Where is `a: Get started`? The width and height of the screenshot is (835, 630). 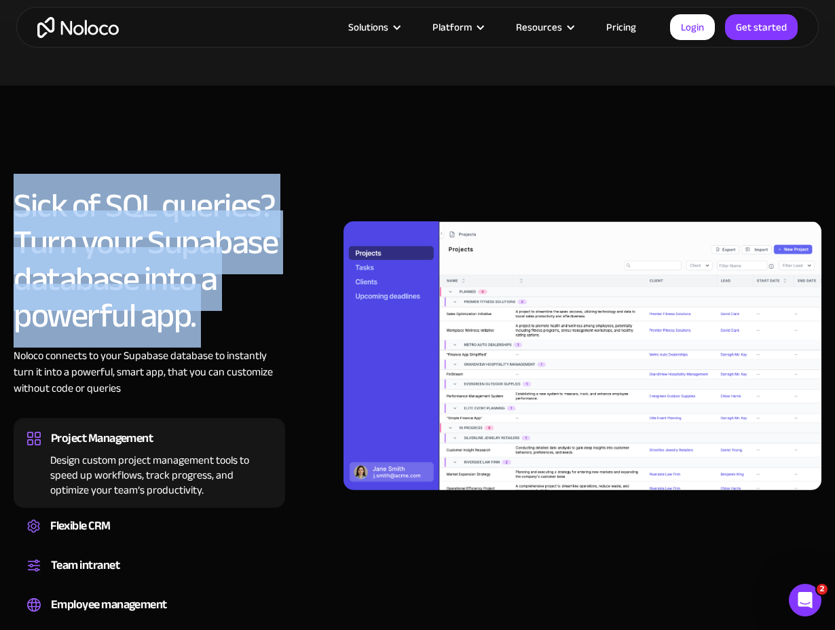 a: Get started is located at coordinates (761, 27).